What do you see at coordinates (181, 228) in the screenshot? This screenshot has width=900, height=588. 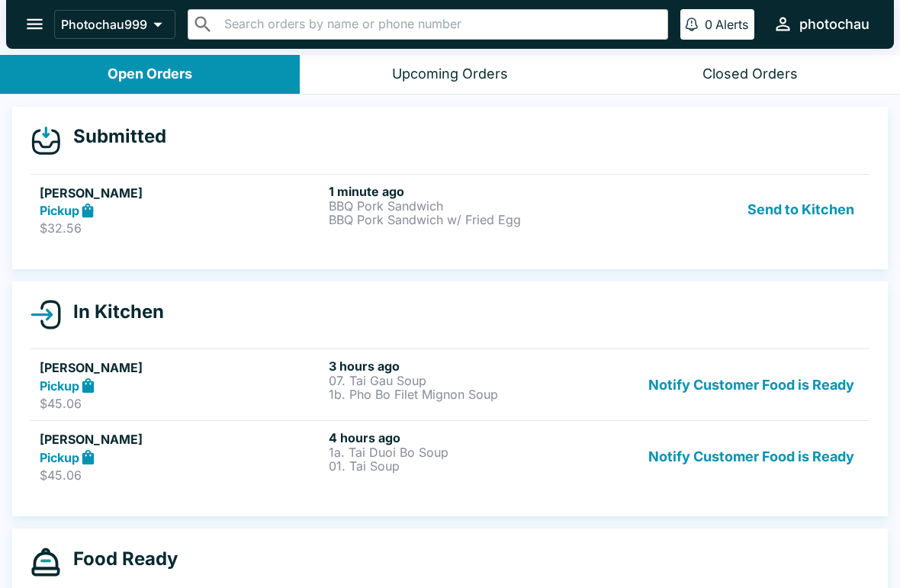 I see `p: $32.56` at bounding box center [181, 228].